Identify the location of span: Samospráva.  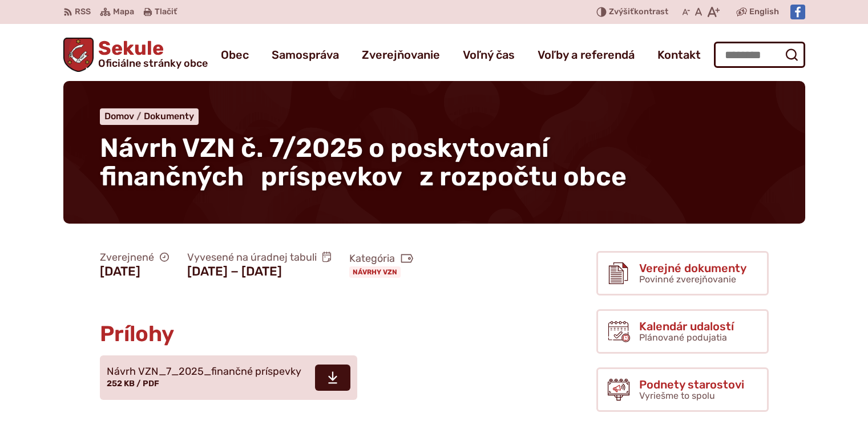
(305, 55).